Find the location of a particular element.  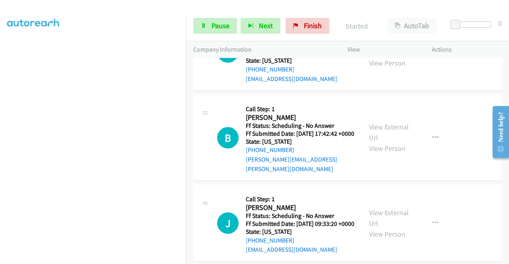

button: Next is located at coordinates (260, 26).